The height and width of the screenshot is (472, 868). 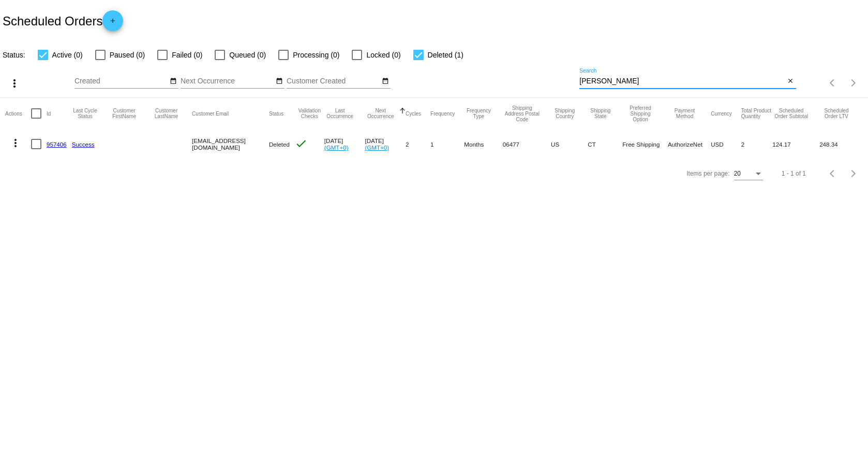 What do you see at coordinates (749, 174) in the screenshot?
I see `mat-select: Items per page:` at bounding box center [749, 174].